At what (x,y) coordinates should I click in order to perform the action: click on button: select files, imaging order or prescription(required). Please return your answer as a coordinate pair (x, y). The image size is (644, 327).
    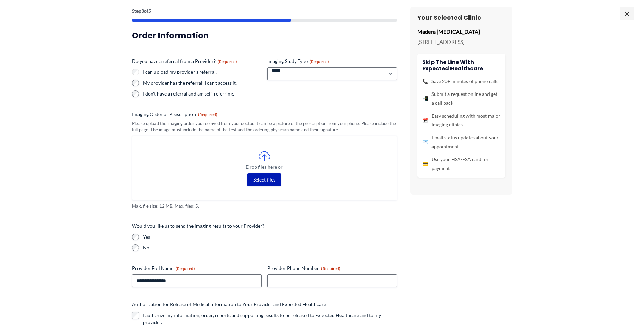
    Looking at the image, I should click on (264, 180).